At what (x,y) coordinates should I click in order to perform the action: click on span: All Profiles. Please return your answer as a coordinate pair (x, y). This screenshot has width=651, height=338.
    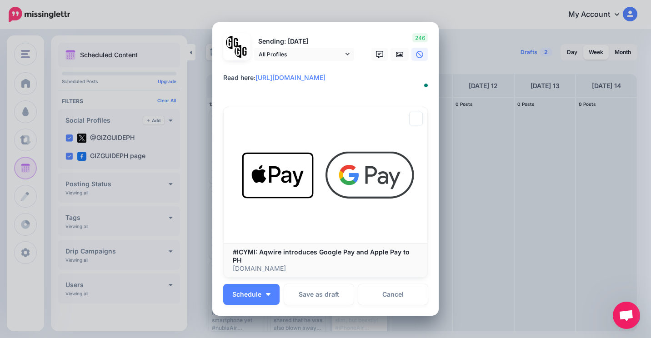
    Looking at the image, I should click on (301, 54).